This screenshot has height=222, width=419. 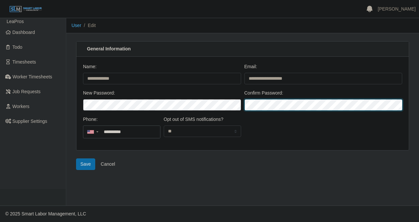 I want to click on span: Worker Timesheets, so click(x=32, y=77).